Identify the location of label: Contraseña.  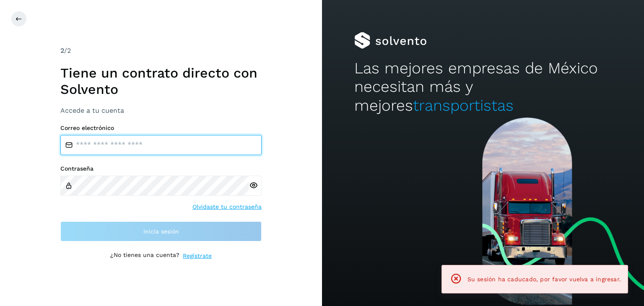
(161, 168).